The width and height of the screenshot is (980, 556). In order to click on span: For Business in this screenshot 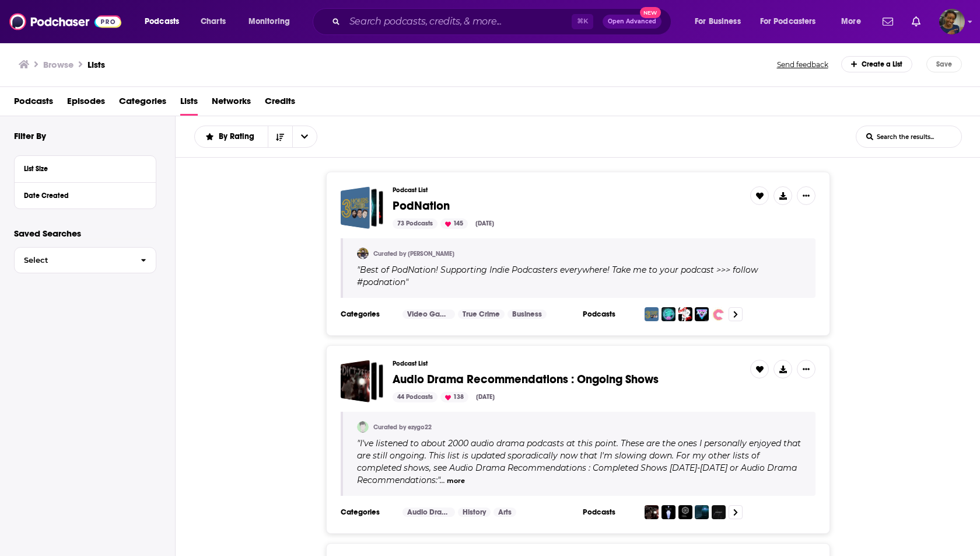, I will do `click(718, 21)`.